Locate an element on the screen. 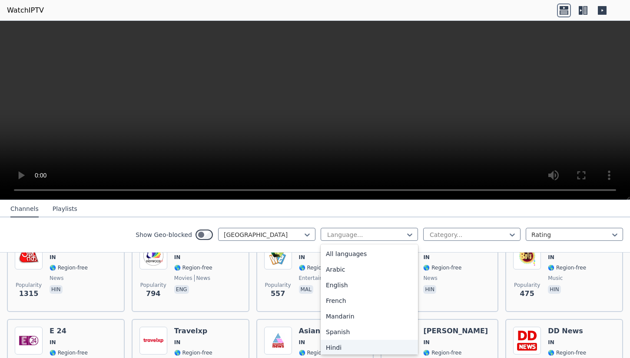 The width and height of the screenshot is (630, 358). div: All languages is located at coordinates (369, 254).